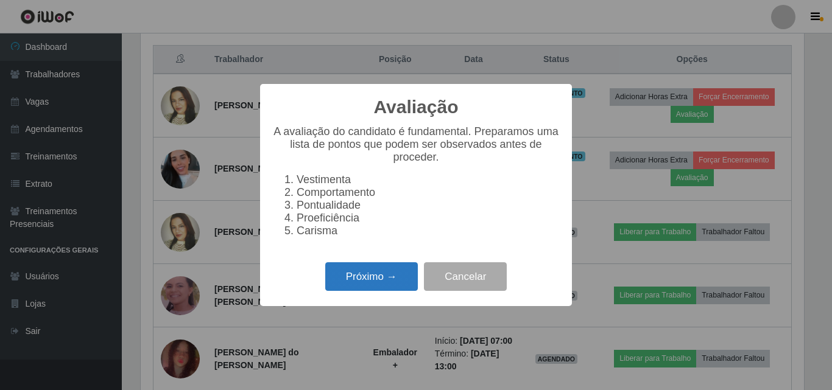  I want to click on li: Vestimenta, so click(428, 180).